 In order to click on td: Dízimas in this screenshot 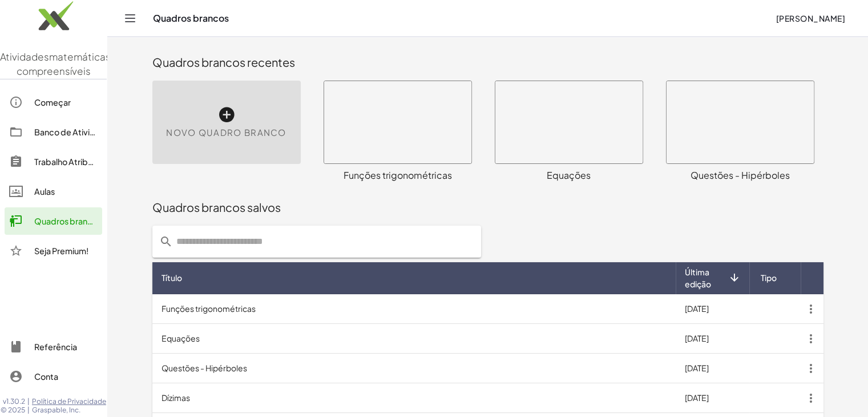, I will do `click(414, 397)`.